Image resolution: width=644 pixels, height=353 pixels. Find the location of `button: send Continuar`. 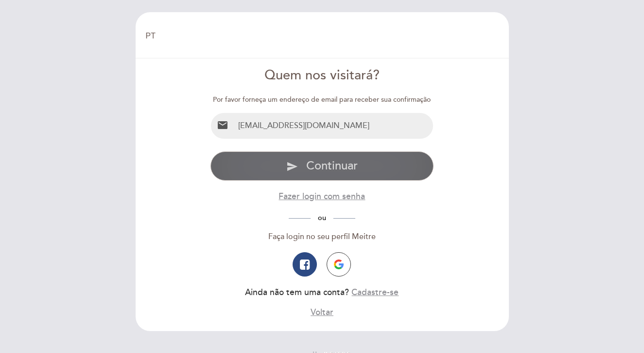

button: send Continuar is located at coordinates (322, 166).